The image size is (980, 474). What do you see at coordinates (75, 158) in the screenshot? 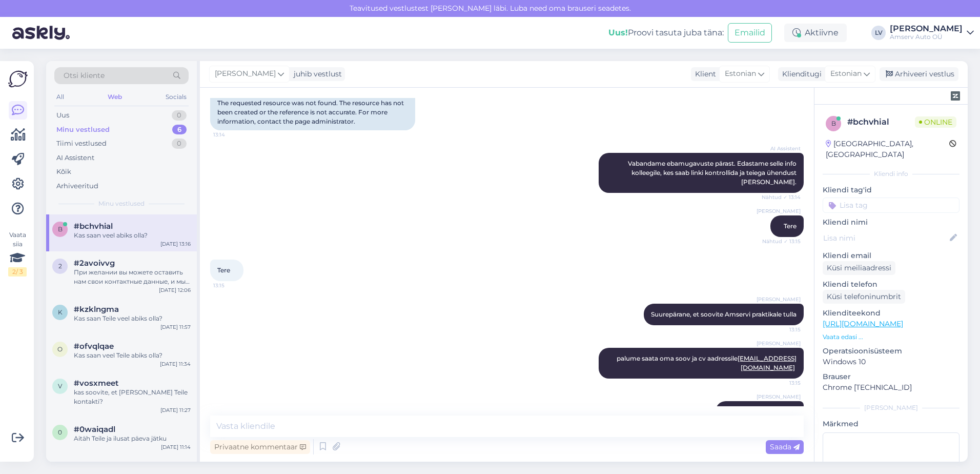
I see `div: AI Assistent` at bounding box center [75, 158].